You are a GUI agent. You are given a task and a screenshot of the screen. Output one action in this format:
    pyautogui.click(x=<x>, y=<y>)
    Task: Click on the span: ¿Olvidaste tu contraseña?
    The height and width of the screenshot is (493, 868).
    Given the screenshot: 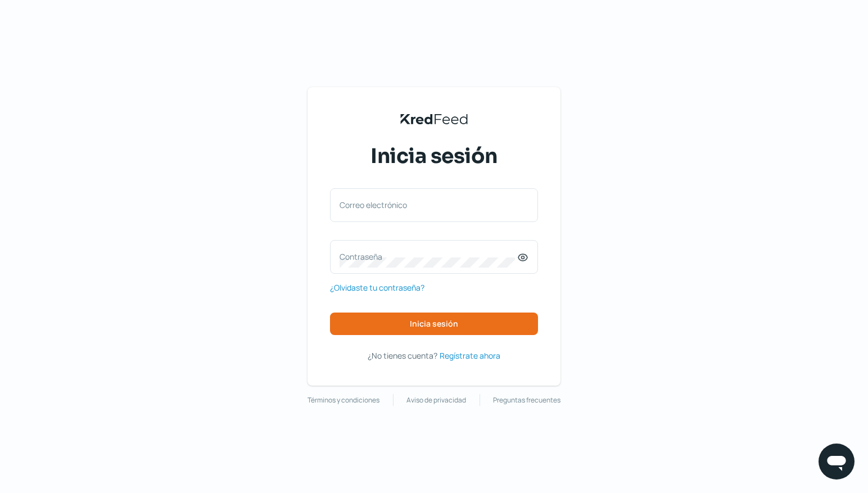 What is the action you would take?
    pyautogui.click(x=377, y=288)
    